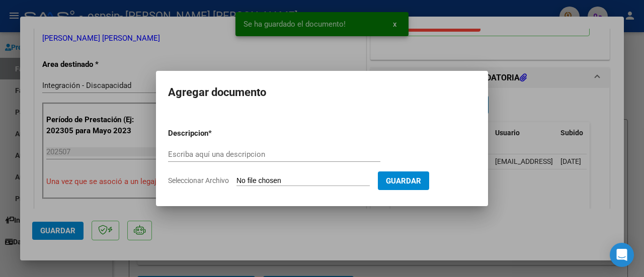 The image size is (644, 277). I want to click on p: Descripcion, so click(214, 133).